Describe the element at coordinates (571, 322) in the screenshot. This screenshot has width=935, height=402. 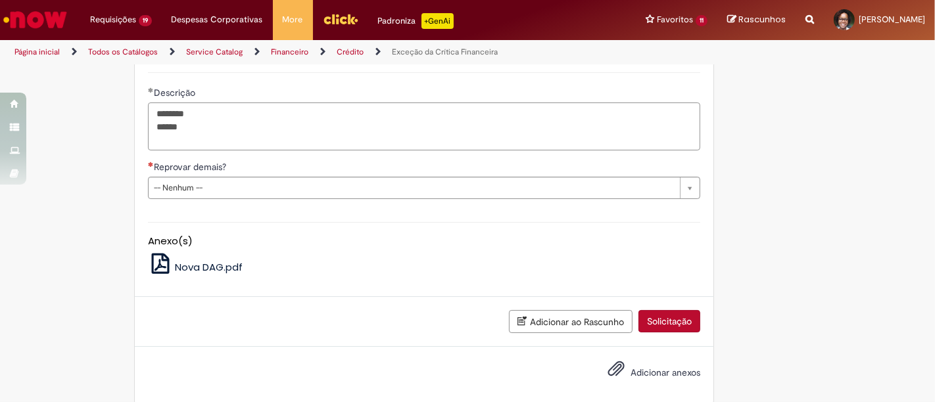
I see `button: Adicionar ao Rascunho` at that location.